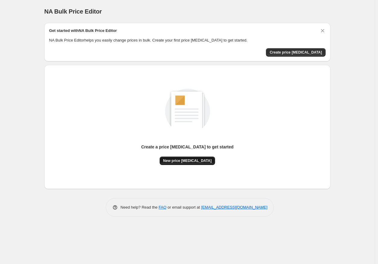 The width and height of the screenshot is (378, 264). Describe the element at coordinates (140, 207) in the screenshot. I see `span: Need help? Read the` at that location.